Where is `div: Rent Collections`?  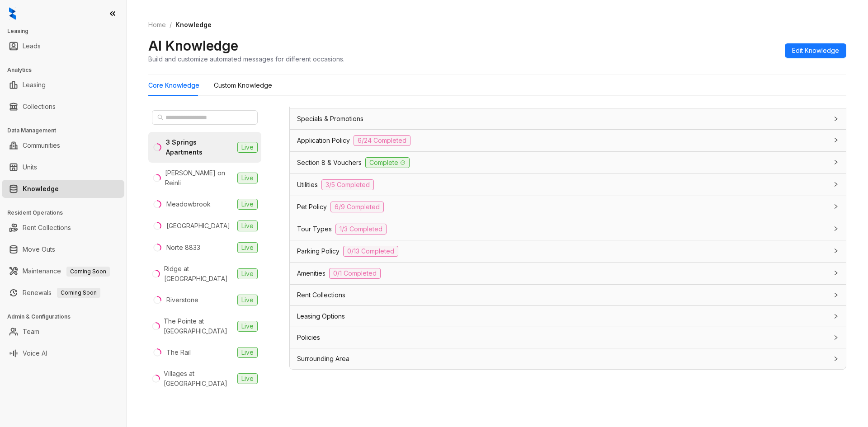
div: Rent Collections is located at coordinates (567, 295).